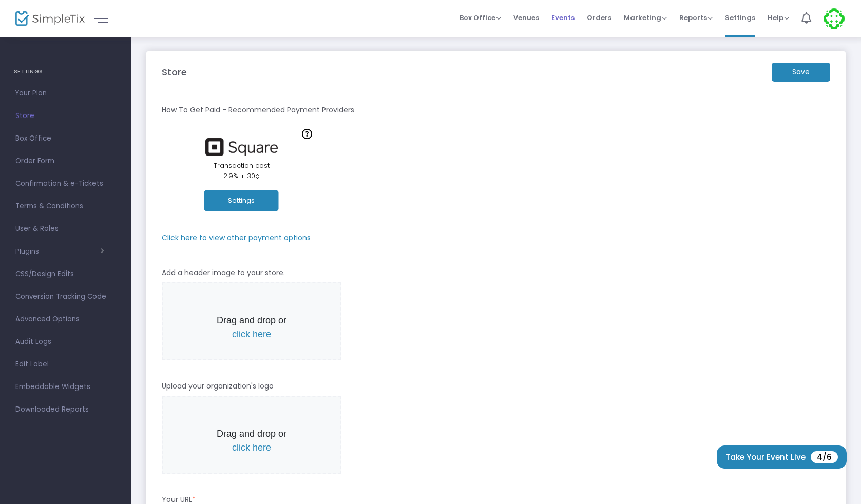 Image resolution: width=861 pixels, height=504 pixels. Describe the element at coordinates (65, 161) in the screenshot. I see `span: Order Form` at that location.